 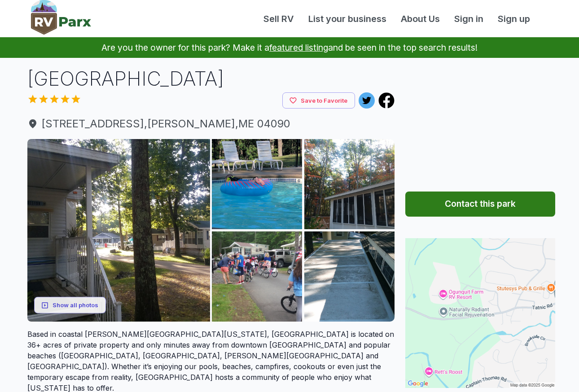 I want to click on button: Save to Favorite, so click(x=319, y=101).